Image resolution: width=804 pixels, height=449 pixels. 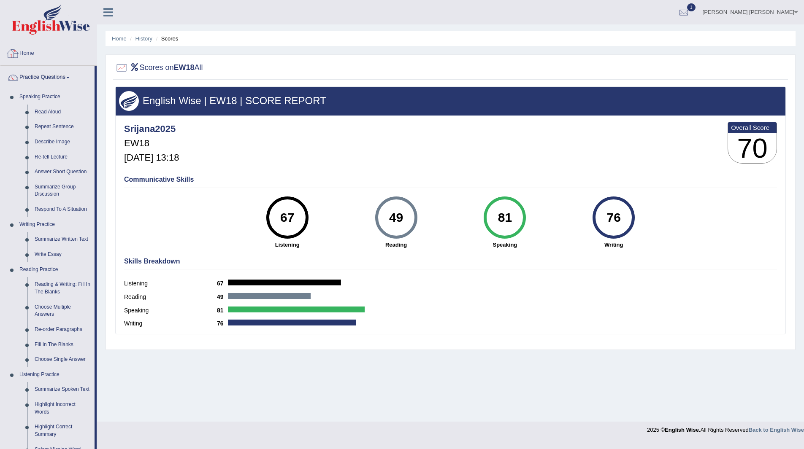 What do you see at coordinates (62, 191) in the screenshot?
I see `a: Summarize Group Discussion` at bounding box center [62, 191].